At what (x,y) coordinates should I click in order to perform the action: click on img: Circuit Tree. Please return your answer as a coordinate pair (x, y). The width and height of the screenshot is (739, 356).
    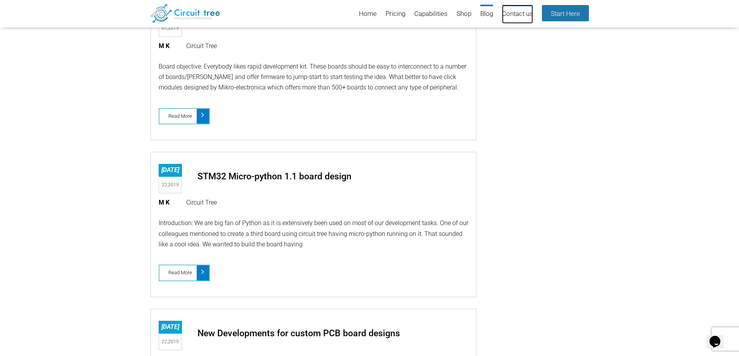
    Looking at the image, I should click on (185, 13).